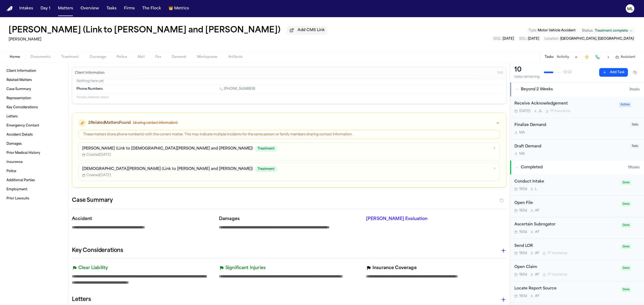  Describe the element at coordinates (633, 168) in the screenshot. I see `span: 19 task s` at that location.